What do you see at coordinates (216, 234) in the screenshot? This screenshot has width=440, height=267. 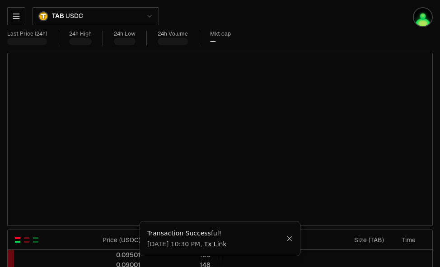 I see `div: Transaction Successful!` at bounding box center [216, 234].